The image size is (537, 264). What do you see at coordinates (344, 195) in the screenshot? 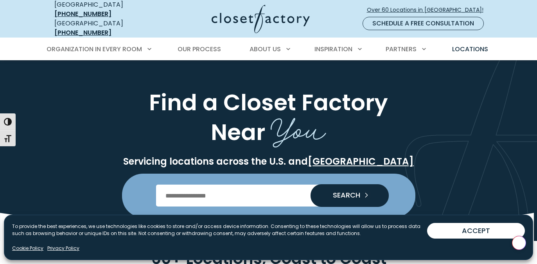
I see `span: SEARCH` at bounding box center [344, 195].